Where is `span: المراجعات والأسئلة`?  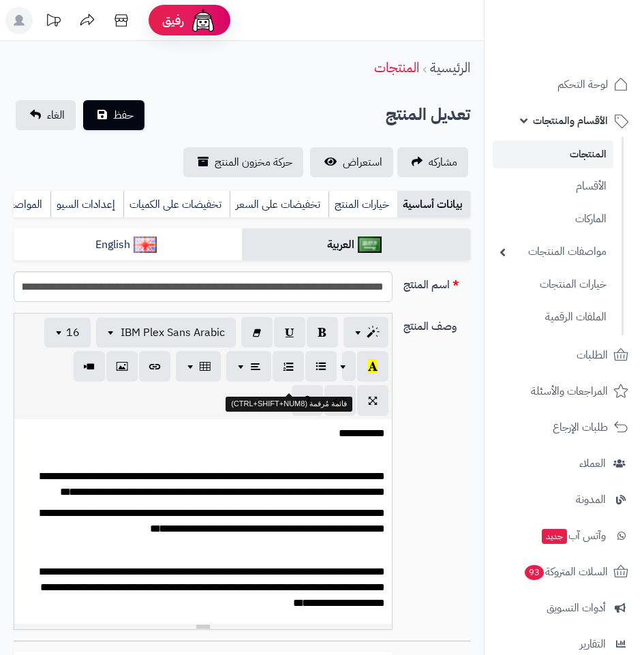
span: المراجعات والأسئلة is located at coordinates (569, 391).